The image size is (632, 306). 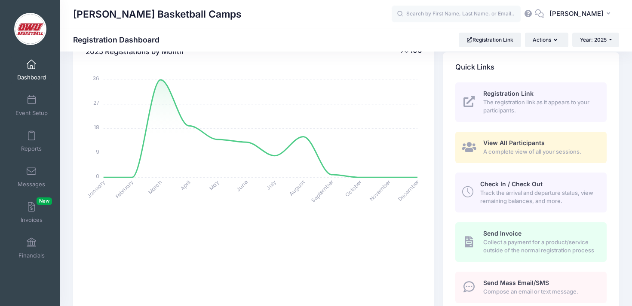 I want to click on span: View All Participants, so click(x=514, y=143).